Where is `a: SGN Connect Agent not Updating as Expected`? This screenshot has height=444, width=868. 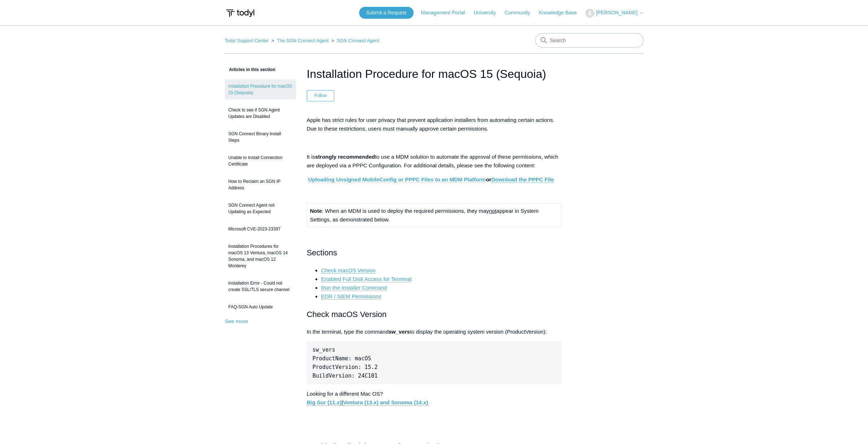 a: SGN Connect Agent not Updating as Expected is located at coordinates (260, 209).